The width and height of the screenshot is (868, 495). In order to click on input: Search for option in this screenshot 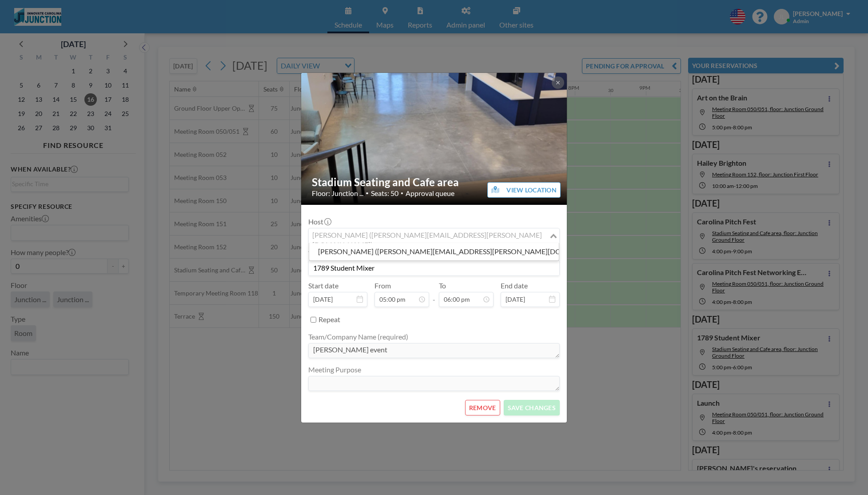, I will do `click(428, 236)`.